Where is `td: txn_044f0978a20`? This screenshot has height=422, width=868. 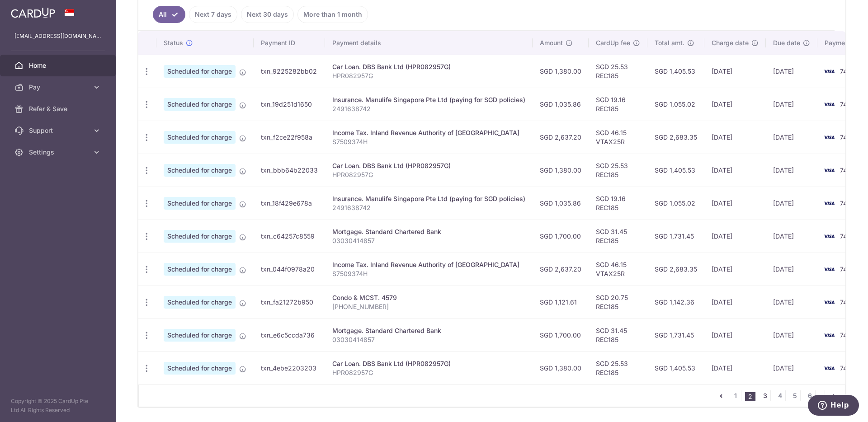
td: txn_044f0978a20 is located at coordinates (289, 269).